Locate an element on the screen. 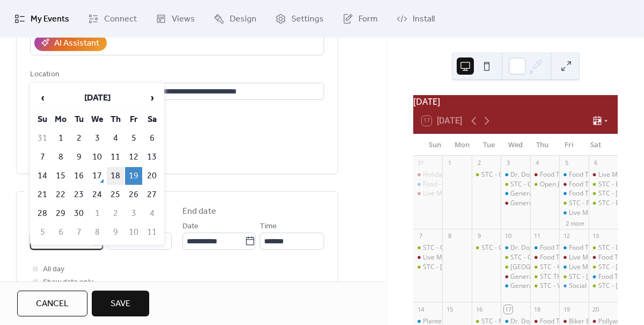 Image resolution: width=644 pixels, height=325 pixels. td: 29 is located at coordinates (60, 213).